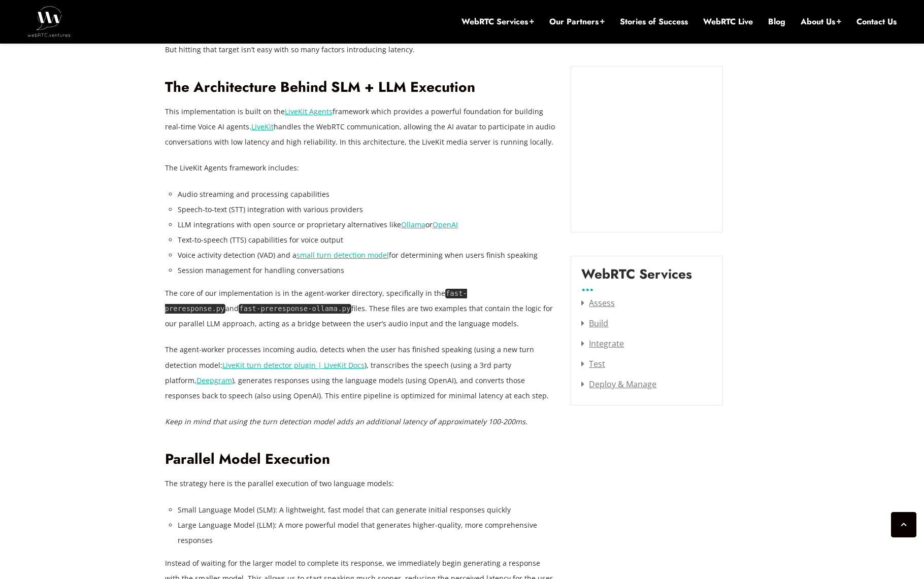 Image resolution: width=924 pixels, height=579 pixels. What do you see at coordinates (360, 309) in the screenshot?
I see `p: The core of our implementation is in the agent-worker directory, specifically in the and files. T...` at bounding box center [360, 309].